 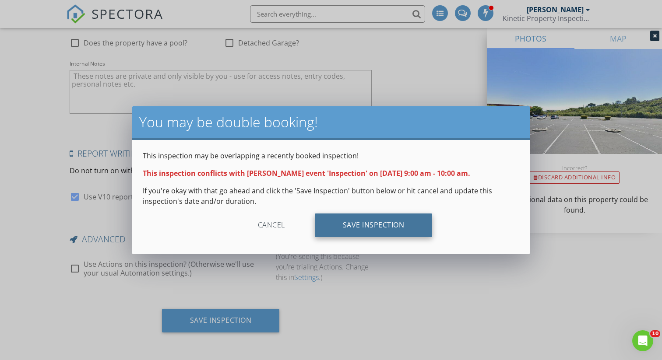 What do you see at coordinates (330, 156) in the screenshot?
I see `p: This inspection may be overlapping a recently booked inspection!` at bounding box center [330, 156].